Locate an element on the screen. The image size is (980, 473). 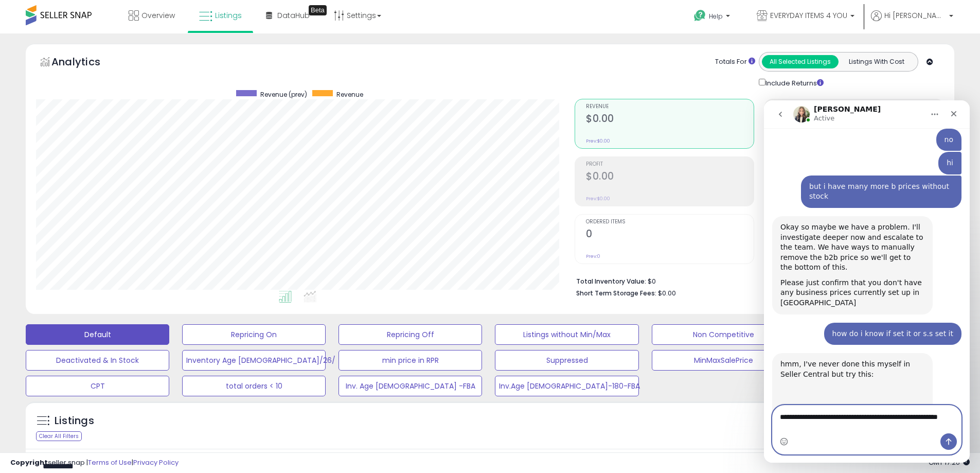
div: Clear All Filters is located at coordinates (59, 436).